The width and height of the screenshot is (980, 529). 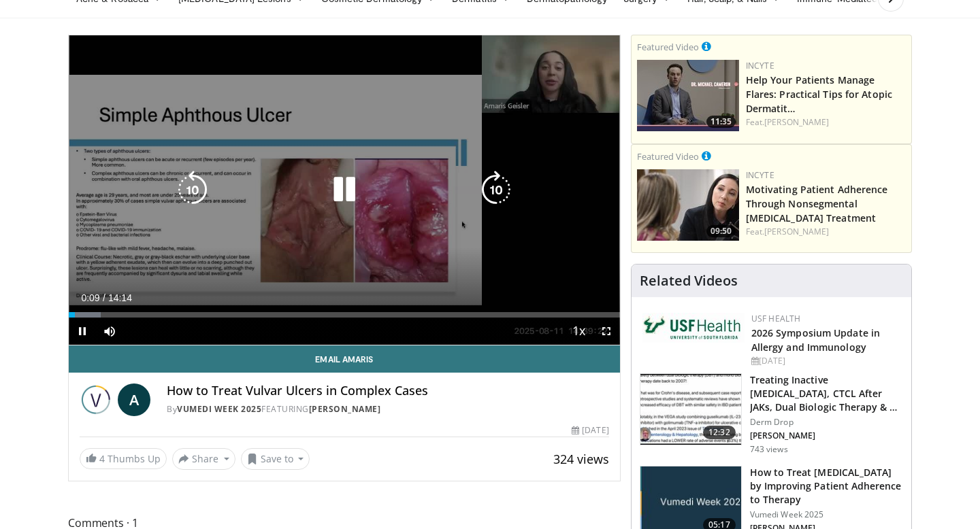 I want to click on a: 4 Thumbs Up, so click(x=123, y=458).